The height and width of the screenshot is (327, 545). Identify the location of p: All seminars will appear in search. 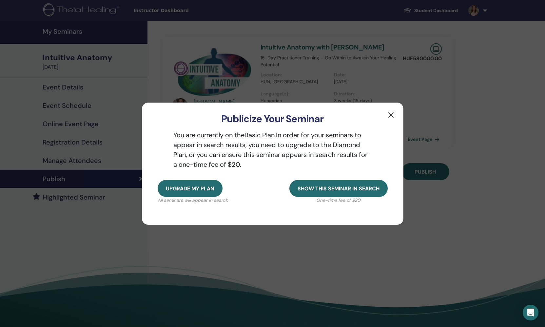
(193, 200).